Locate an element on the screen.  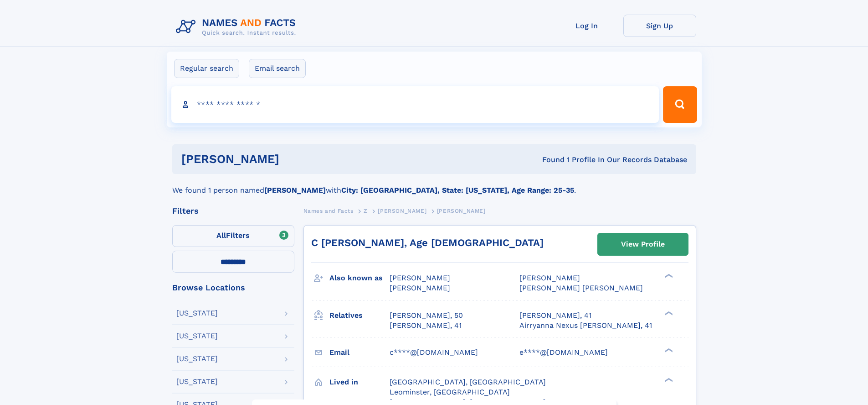
input: search input is located at coordinates (415, 104).